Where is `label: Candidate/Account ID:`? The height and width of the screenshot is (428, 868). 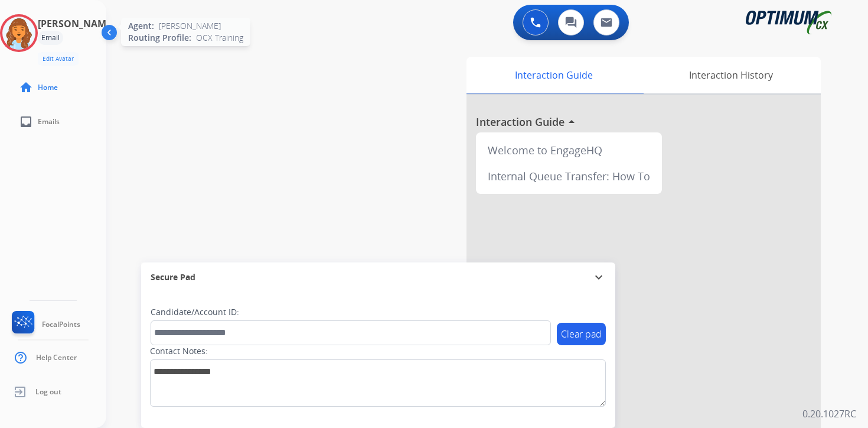
label: Candidate/Account ID: is located at coordinates (194, 312).